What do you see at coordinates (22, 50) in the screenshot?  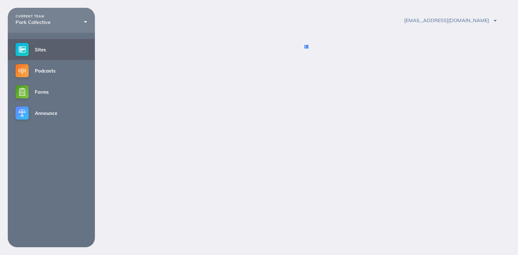 I see `img: sites-small@2x.png` at bounding box center [22, 50].